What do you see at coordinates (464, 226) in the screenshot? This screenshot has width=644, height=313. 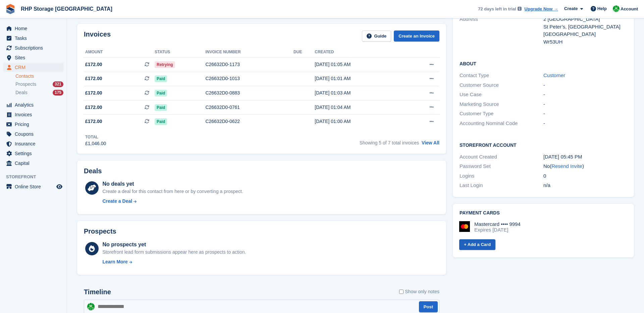 I see `img: Mastercard Logo` at bounding box center [464, 226].